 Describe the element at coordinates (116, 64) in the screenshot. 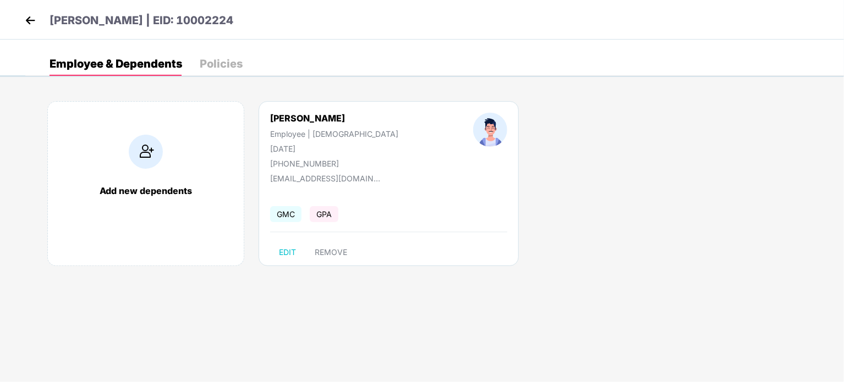

I see `div: Employee & Dependents` at that location.